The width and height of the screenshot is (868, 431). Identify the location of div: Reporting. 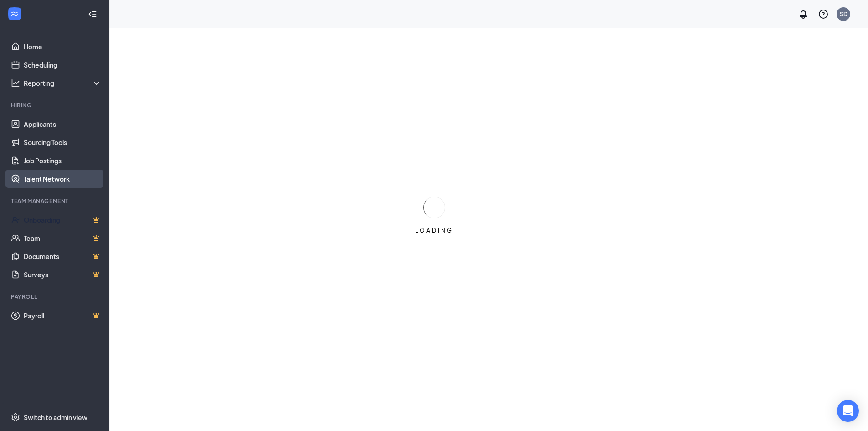
(63, 83).